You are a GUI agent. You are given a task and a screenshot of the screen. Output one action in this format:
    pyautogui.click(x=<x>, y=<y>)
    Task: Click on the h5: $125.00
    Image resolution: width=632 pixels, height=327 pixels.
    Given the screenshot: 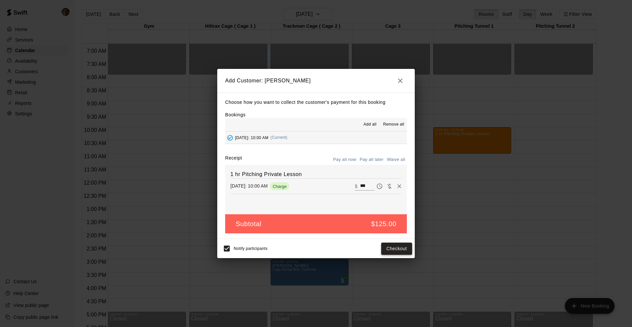 What is the action you would take?
    pyautogui.click(x=384, y=224)
    